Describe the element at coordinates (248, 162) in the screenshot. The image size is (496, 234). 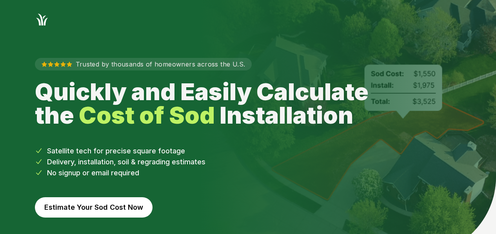
I see `li: Delivery, installation, soil & regrading` at that location.